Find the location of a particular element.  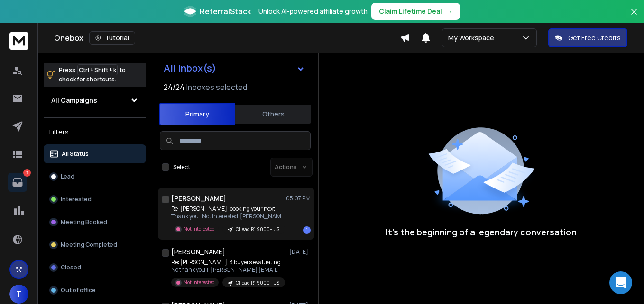

p: Meeting Completed is located at coordinates (89, 245).